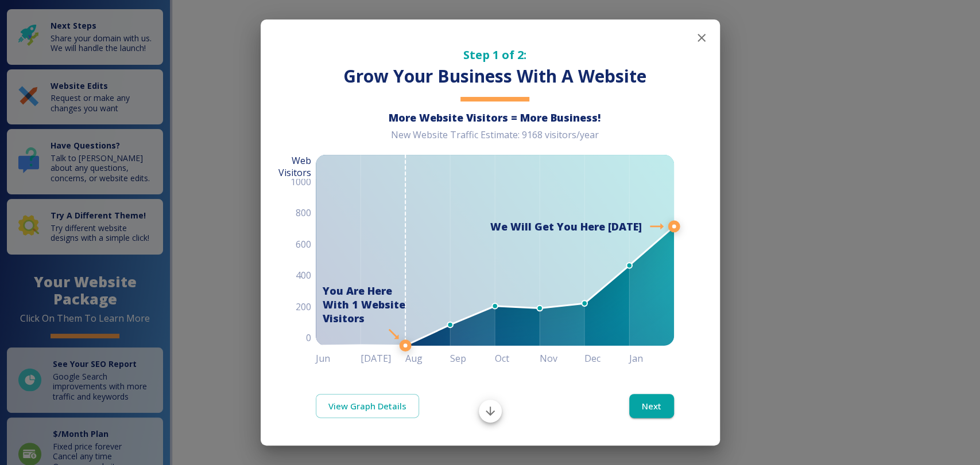 The width and height of the screenshot is (980, 465). What do you see at coordinates (495, 76) in the screenshot?
I see `h3: Grow Your Business With A Website` at bounding box center [495, 76].